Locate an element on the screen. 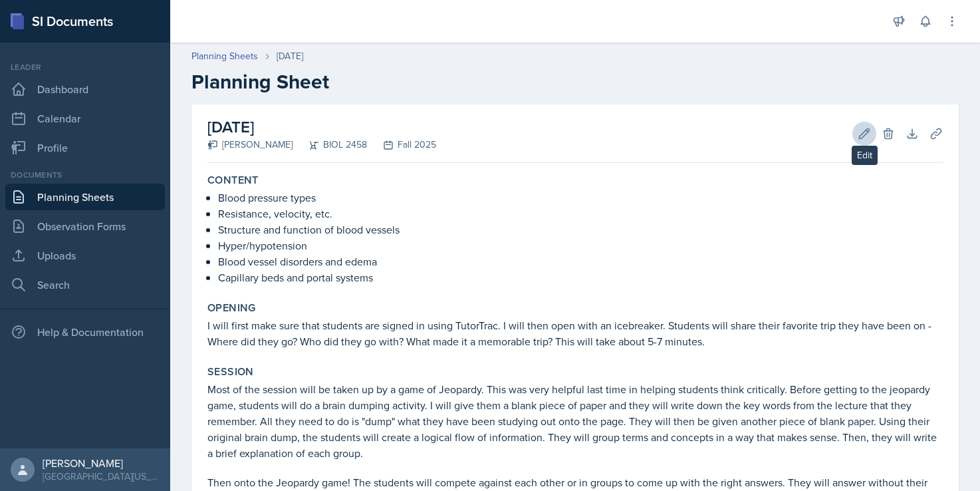  a: Search is located at coordinates (85, 284).